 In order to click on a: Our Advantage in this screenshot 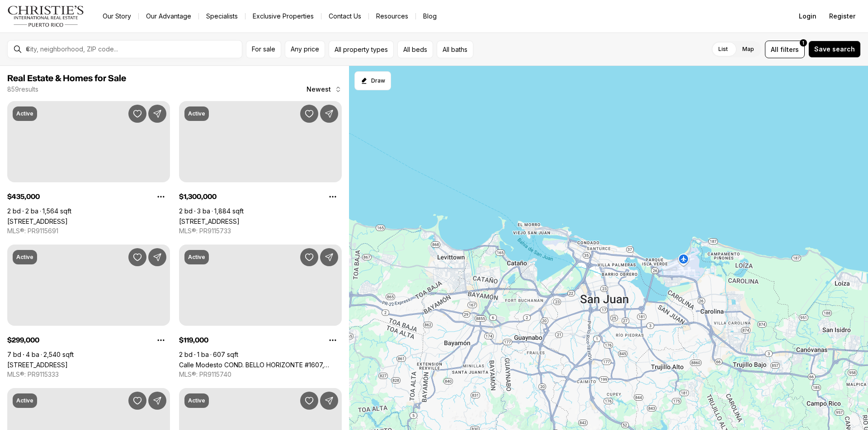, I will do `click(169, 16)`.